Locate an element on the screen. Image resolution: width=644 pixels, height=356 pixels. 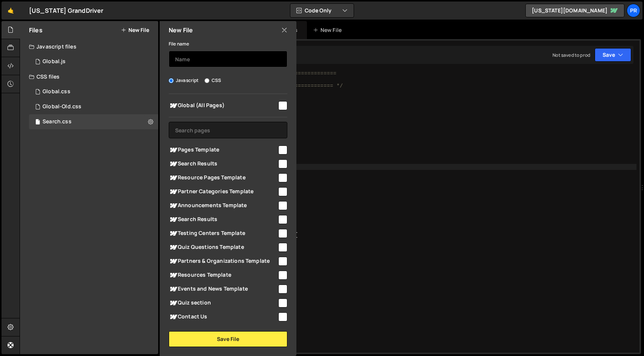
span: Contact Us is located at coordinates (223, 317).